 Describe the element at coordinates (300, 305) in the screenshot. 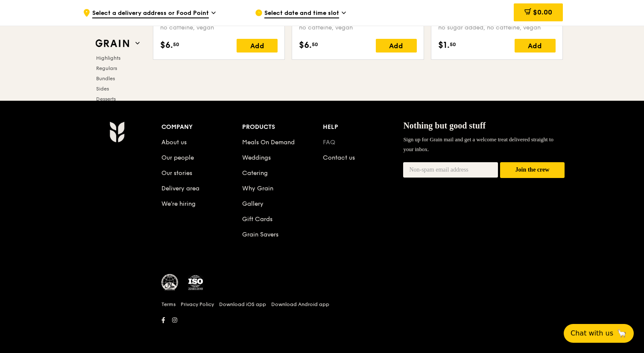

I see `a: Download Android app` at that location.